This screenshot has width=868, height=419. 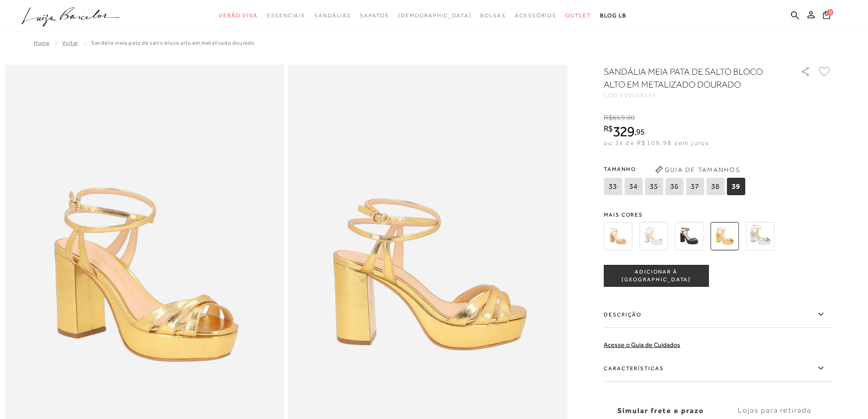 I want to click on img: SANDÁLIA MEIA PATA DE SALTO BLOCO ALTO EM COURO BEGE BLUSH, so click(x=618, y=236).